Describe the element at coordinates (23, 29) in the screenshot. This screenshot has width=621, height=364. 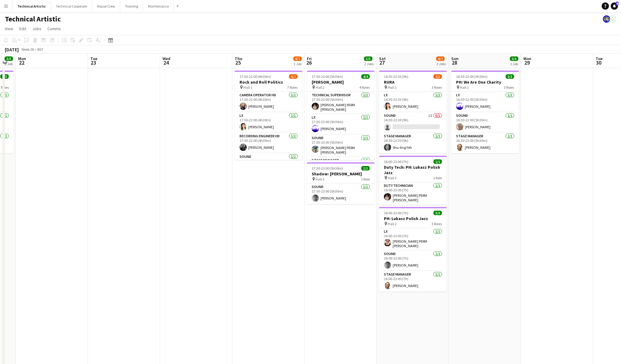
I see `span: Edit` at that location.